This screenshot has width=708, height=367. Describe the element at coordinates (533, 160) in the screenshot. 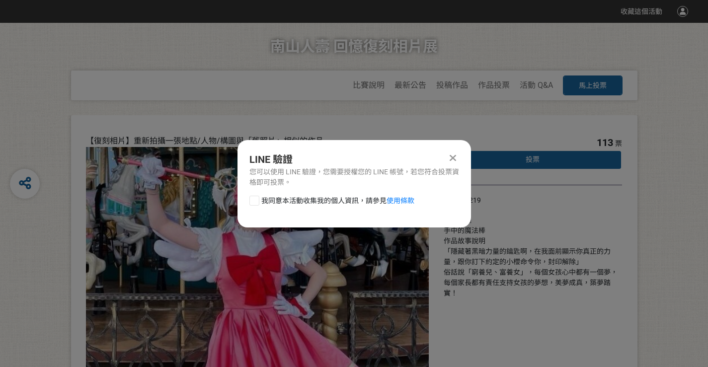

I see `span: 投票` at that location.